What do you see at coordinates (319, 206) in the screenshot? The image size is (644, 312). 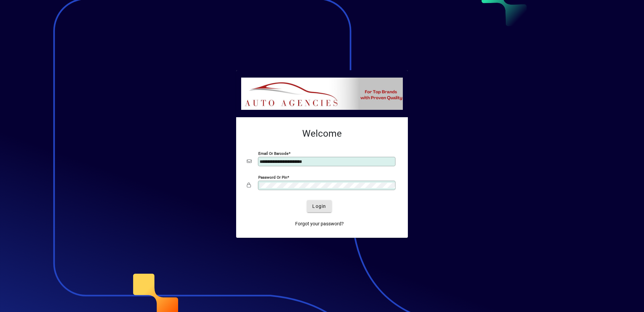 I see `button: Login` at bounding box center [319, 206].